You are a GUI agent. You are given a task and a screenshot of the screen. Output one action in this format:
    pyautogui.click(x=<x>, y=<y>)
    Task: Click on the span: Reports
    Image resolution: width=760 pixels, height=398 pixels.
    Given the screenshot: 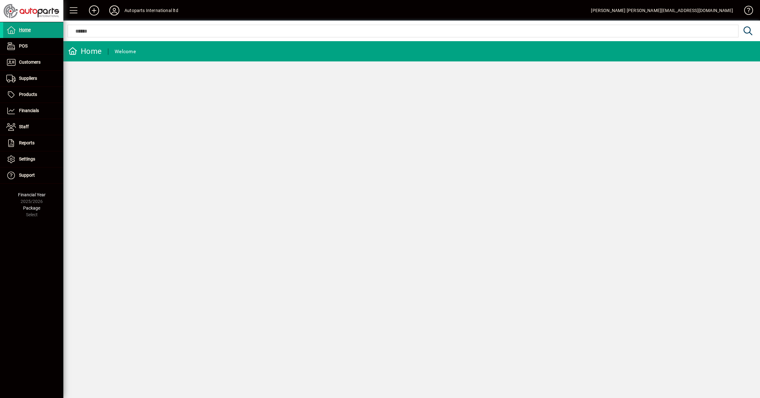 What is the action you would take?
    pyautogui.click(x=27, y=143)
    